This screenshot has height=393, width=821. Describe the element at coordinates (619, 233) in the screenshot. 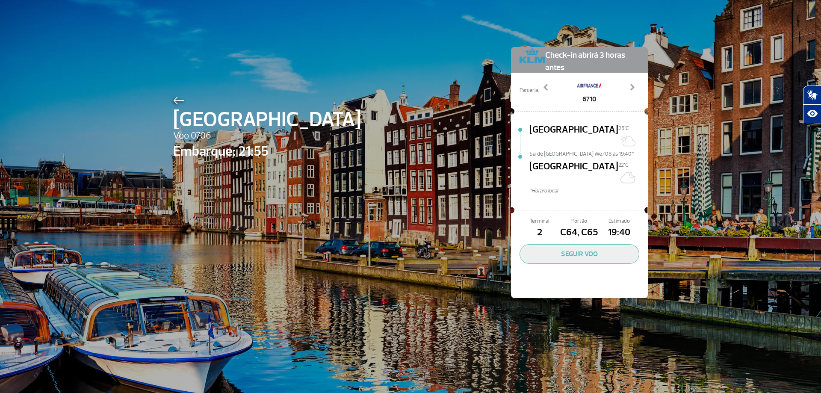

I see `span: 19:40` at that location.